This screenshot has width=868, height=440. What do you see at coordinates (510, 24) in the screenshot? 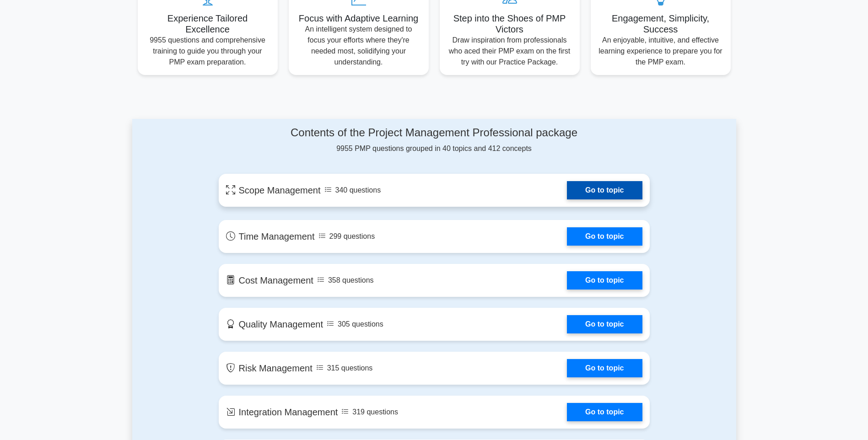
I see `h5: Step into the Shoes of PMP Victors` at bounding box center [510, 24].